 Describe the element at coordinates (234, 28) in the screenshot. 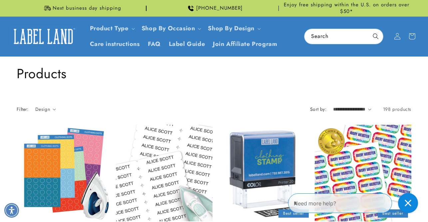

I see `summary: Shop By Design` at that location.